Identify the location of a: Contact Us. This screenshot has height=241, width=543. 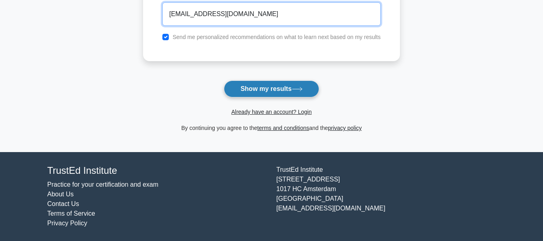
(63, 203).